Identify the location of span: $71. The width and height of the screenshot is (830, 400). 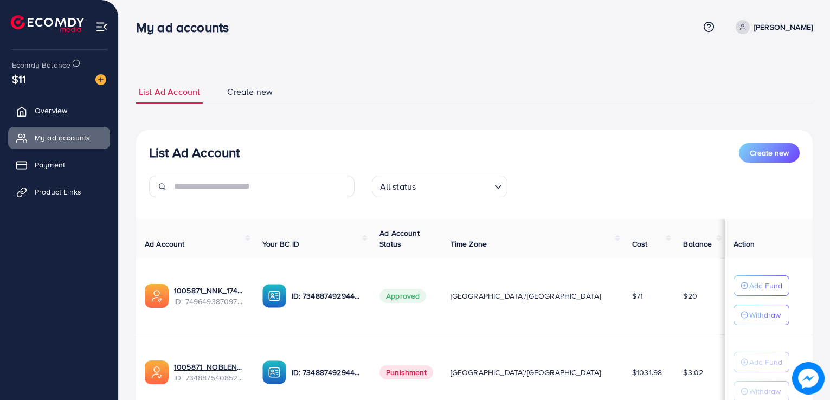
(638, 296).